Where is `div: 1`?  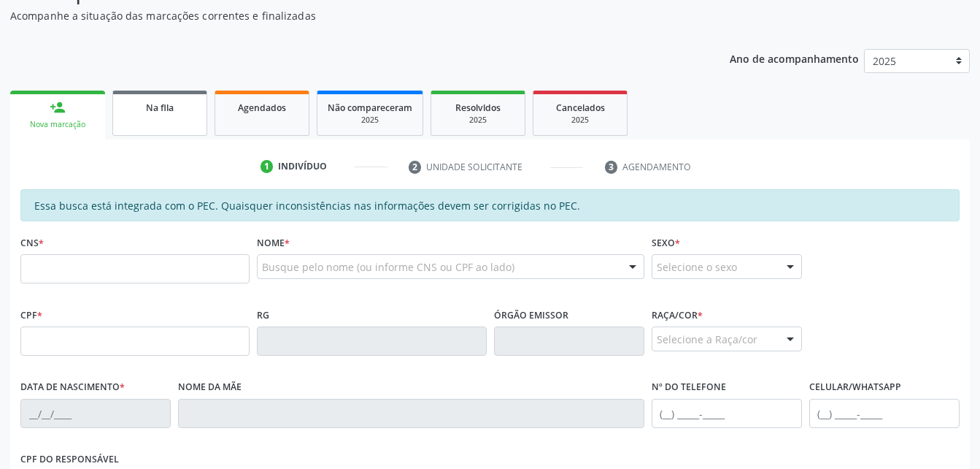 div: 1 is located at coordinates (267, 166).